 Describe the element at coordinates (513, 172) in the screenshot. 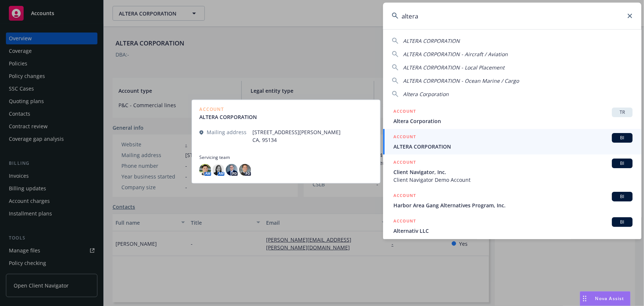

I see `span: Client Navigator, Inc.` at that location.